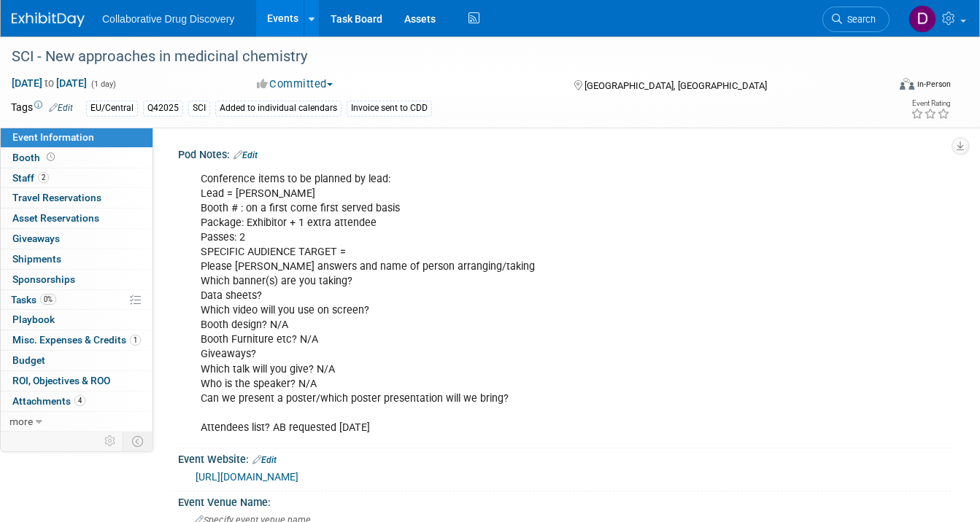 This screenshot has width=980, height=522. I want to click on div: Added to individual calendars, so click(278, 108).